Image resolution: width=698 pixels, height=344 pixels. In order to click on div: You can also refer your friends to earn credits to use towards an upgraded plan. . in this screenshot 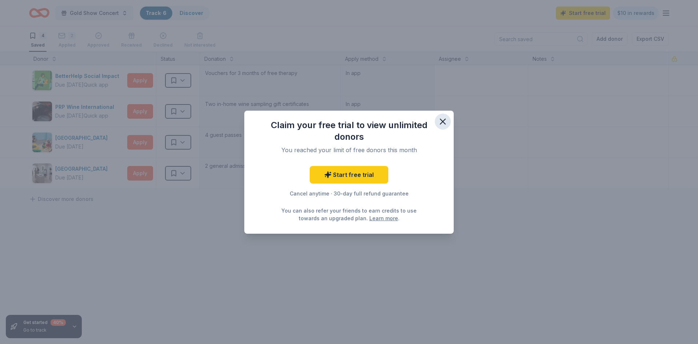, I will do `click(349, 214)`.